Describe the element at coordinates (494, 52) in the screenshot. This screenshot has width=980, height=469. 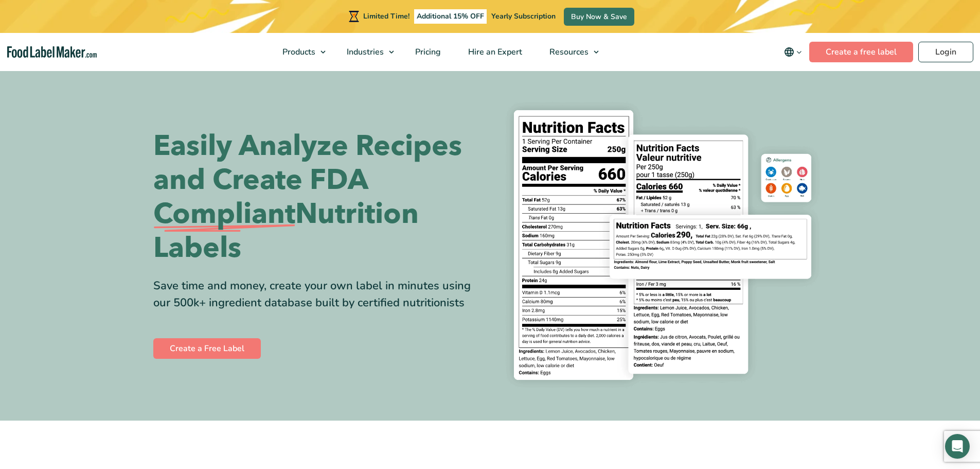
I see `a: Hire an Expert` at that location.